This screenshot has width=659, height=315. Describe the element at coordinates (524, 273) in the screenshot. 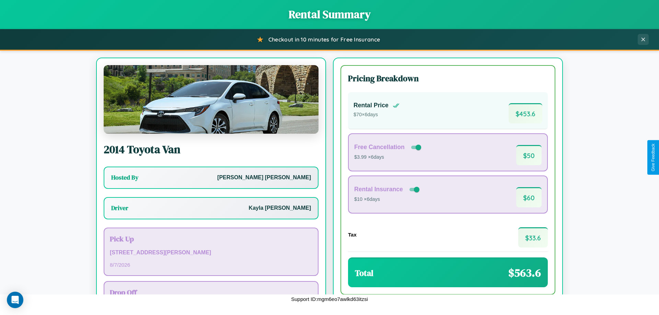

I see `span: $ 563.6` at that location.